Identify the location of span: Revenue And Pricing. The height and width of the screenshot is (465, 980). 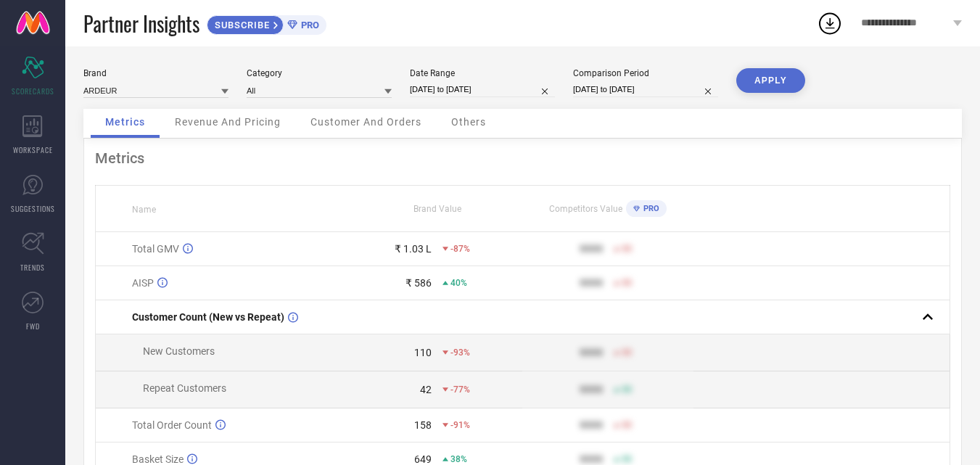
(228, 122).